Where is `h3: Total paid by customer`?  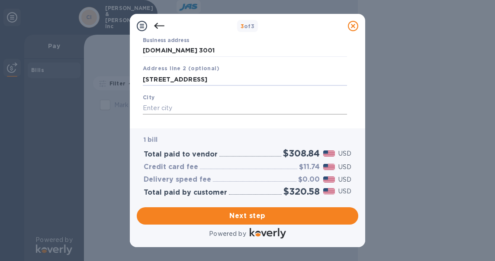
h3: Total paid by customer is located at coordinates (185, 192).